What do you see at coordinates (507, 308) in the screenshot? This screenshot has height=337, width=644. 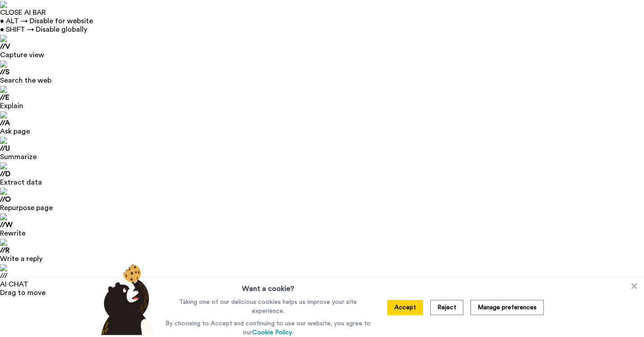 I see `button: Manage preferences` at bounding box center [507, 308].